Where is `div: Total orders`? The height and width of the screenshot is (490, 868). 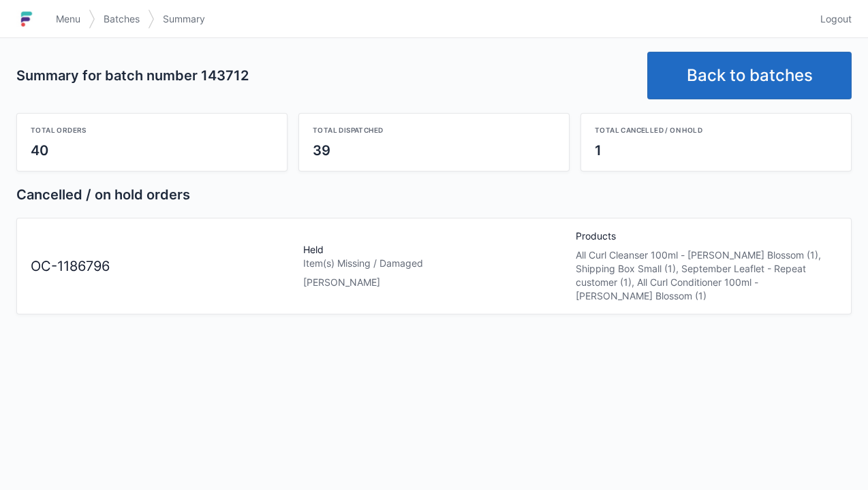
div: Total orders is located at coordinates (152, 130).